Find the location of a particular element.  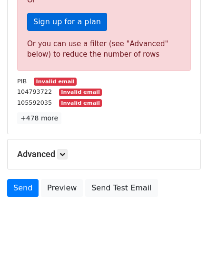

small: 105592035 is located at coordinates (34, 102).